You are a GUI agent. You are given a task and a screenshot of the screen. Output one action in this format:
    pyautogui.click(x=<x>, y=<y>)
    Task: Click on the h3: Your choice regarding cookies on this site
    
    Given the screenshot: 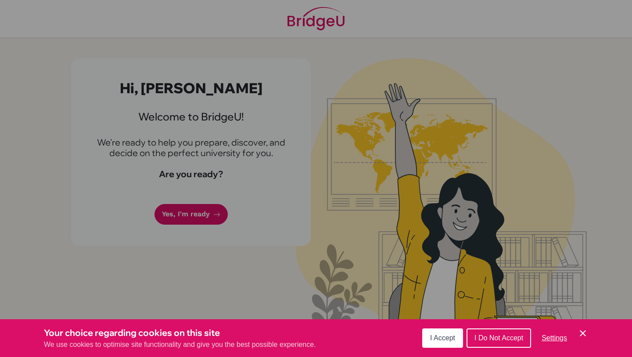 What is the action you would take?
    pyautogui.click(x=180, y=332)
    